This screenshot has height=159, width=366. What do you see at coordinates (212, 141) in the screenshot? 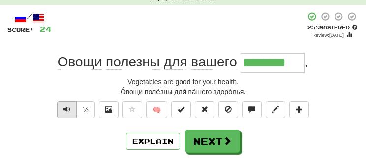
I see `button: Next` at bounding box center [212, 141].